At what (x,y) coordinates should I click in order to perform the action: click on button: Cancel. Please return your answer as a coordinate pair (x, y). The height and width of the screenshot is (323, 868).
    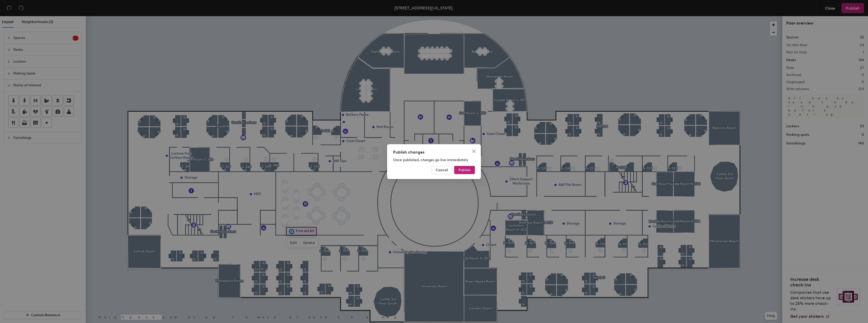
    Looking at the image, I should click on (442, 170).